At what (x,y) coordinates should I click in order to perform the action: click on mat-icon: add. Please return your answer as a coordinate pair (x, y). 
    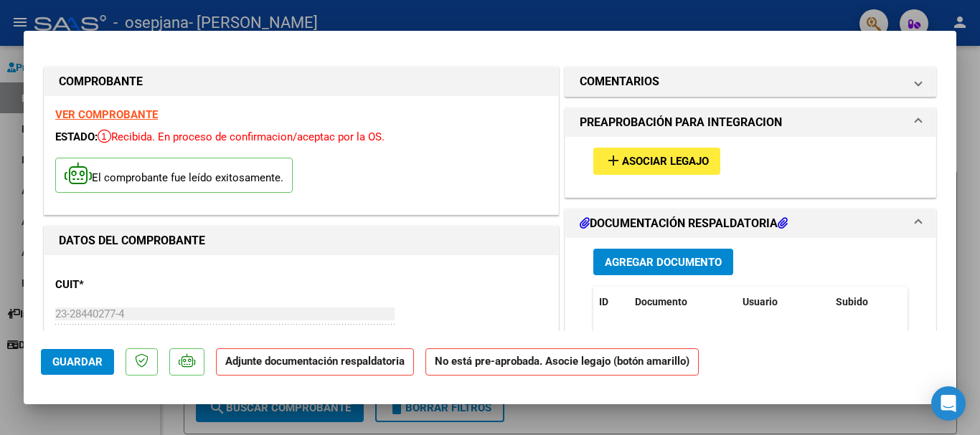
    Looking at the image, I should click on (613, 161).